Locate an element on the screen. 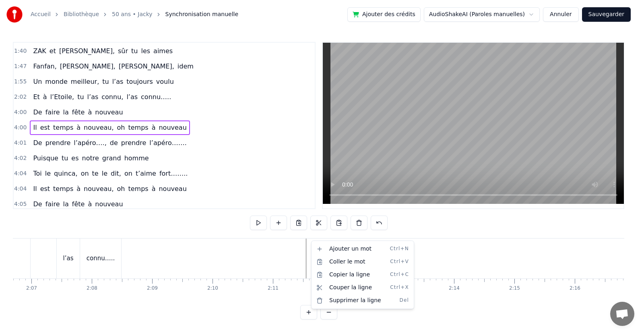 The height and width of the screenshot is (334, 644). div: Couper la ligne is located at coordinates (363, 288).